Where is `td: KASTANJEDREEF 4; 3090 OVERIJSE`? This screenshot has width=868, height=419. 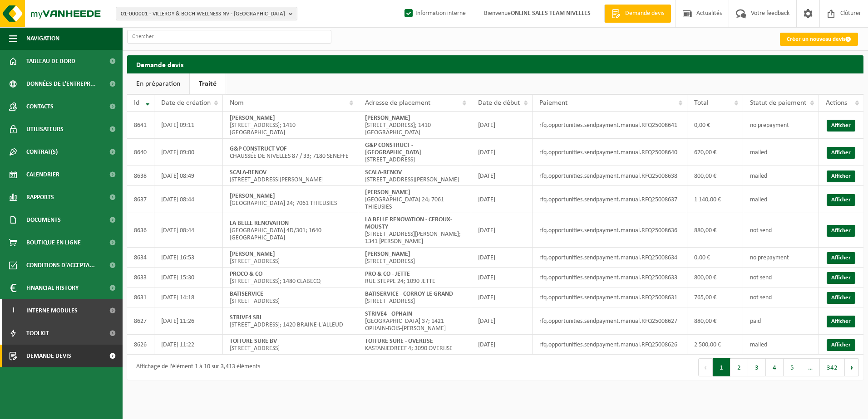 td: KASTANJEDREEF 4; 3090 OVERIJSE is located at coordinates (414, 345).